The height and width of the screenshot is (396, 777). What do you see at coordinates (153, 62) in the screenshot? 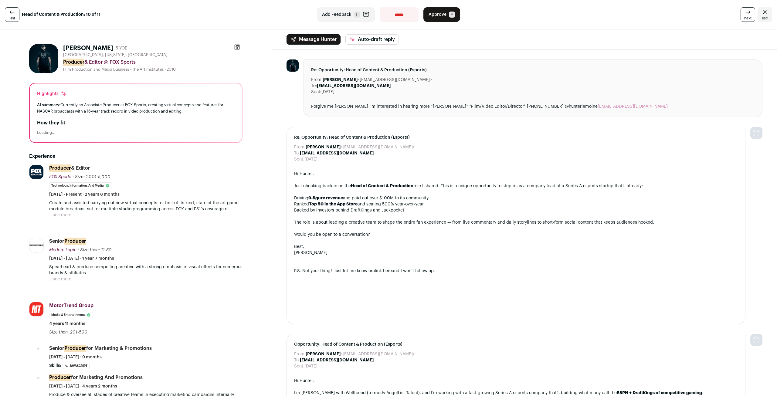
I see `div: & Editor @ FOX Sports` at bounding box center [153, 62].